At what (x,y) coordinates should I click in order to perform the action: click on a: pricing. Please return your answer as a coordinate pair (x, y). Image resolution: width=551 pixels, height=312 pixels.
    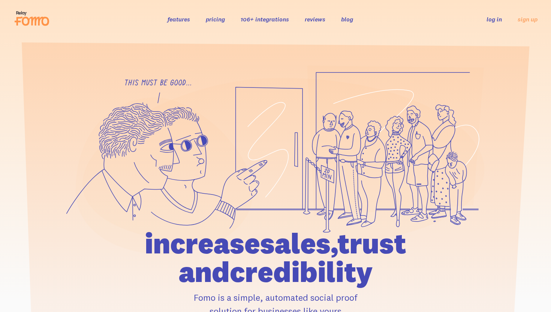
    Looking at the image, I should click on (215, 19).